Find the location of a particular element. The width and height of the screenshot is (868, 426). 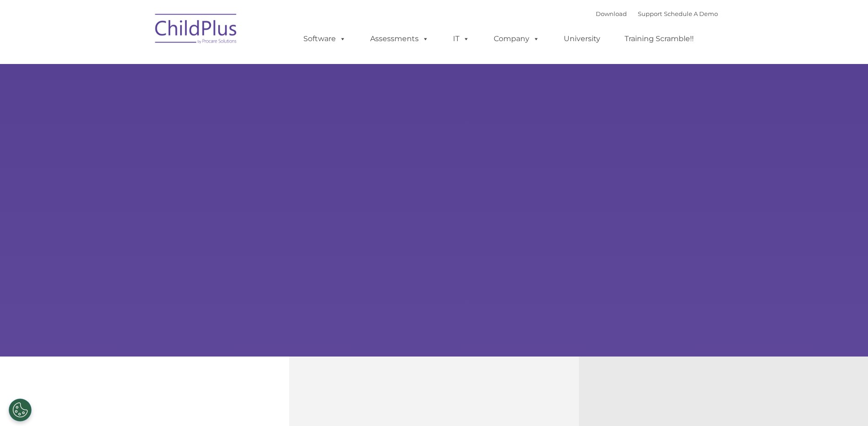

a: IT is located at coordinates (461, 39).